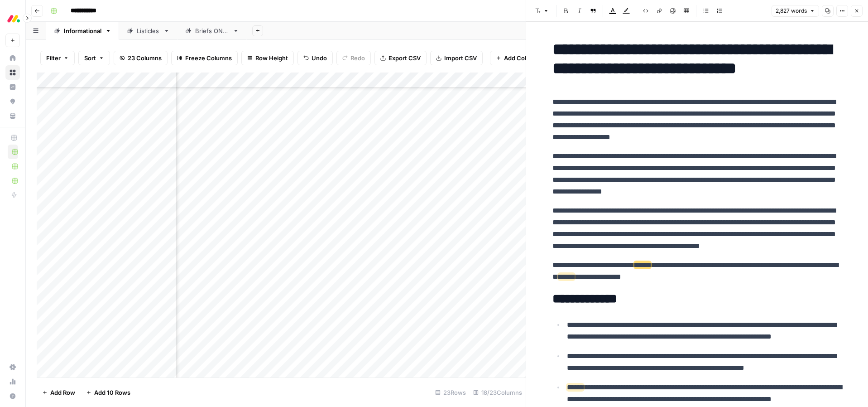  What do you see at coordinates (90, 58) in the screenshot?
I see `span: Sort` at bounding box center [90, 58].